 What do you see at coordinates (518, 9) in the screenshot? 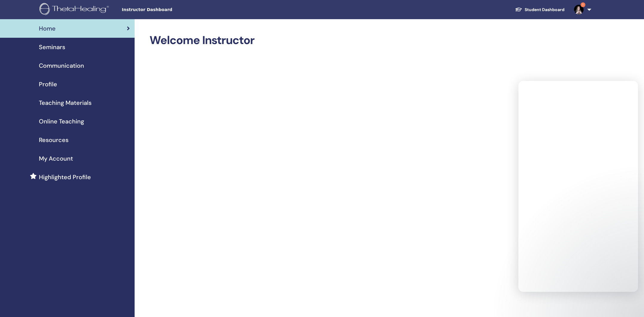
I see `img: graduation-cap-white.svg` at bounding box center [518, 9].